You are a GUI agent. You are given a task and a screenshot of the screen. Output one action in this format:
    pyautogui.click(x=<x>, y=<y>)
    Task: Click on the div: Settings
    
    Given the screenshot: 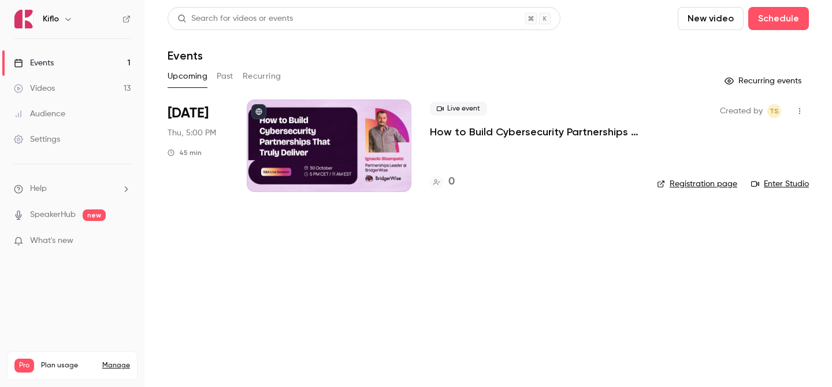 What is the action you would take?
    pyautogui.click(x=37, y=139)
    